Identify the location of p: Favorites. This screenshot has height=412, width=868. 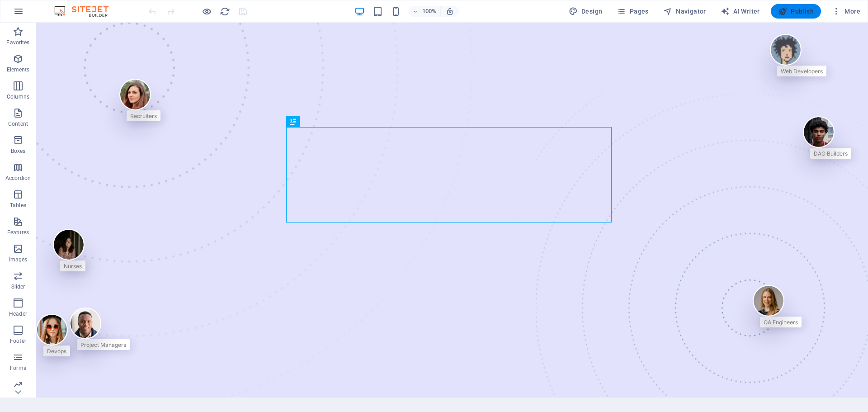
(18, 42).